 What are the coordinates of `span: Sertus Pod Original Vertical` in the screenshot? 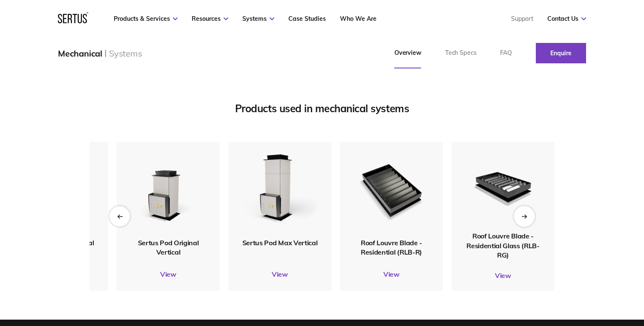 It's located at (168, 248).